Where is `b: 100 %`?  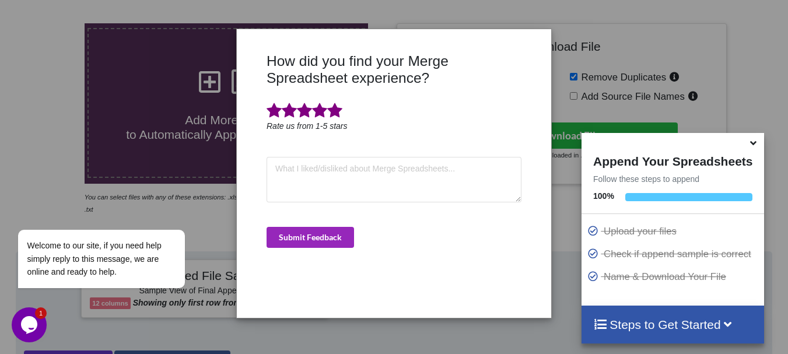 b: 100 % is located at coordinates (604, 196).